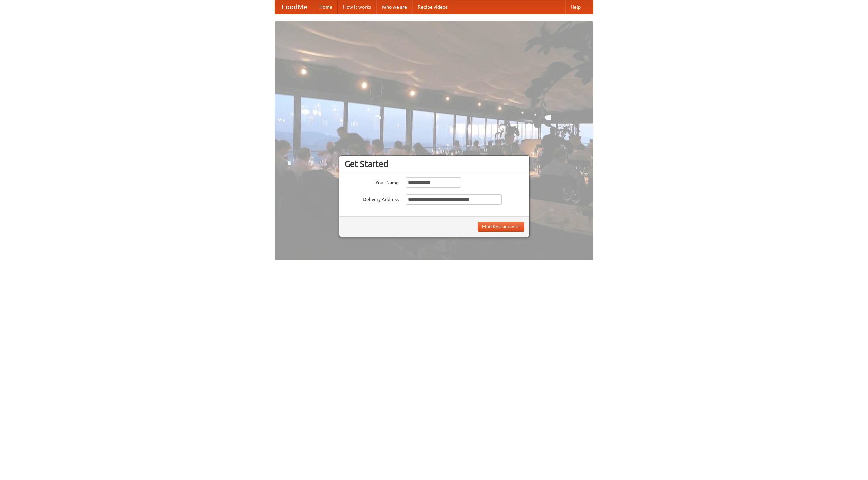  I want to click on a: Help, so click(576, 7).